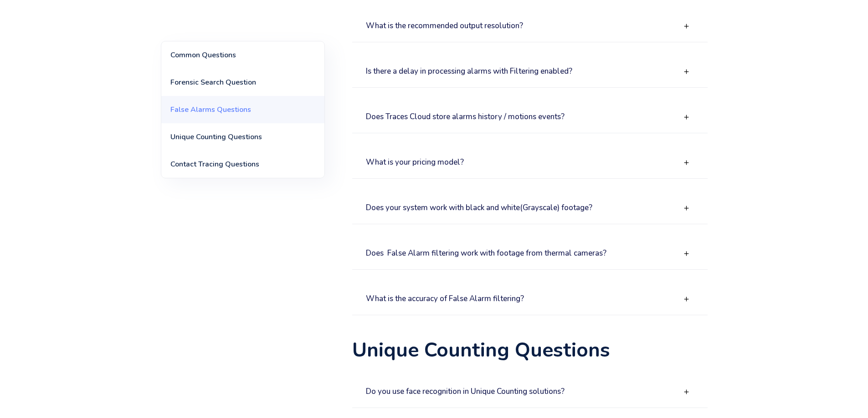  I want to click on h3: What is the accuracy of False Alarm filtering?, so click(444, 299).